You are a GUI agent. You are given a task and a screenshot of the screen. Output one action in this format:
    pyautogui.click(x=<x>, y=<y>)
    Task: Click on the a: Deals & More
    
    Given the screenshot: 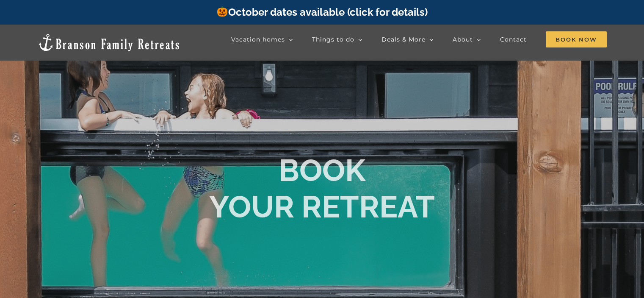 What is the action you would take?
    pyautogui.click(x=407, y=40)
    